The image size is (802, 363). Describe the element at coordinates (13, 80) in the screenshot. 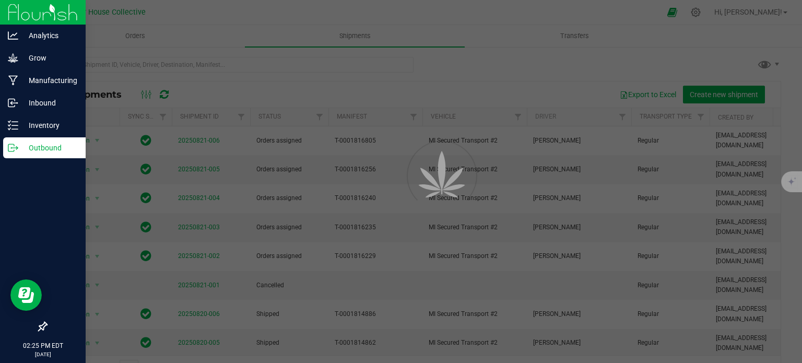

I see `inline-svg: Manufacturing` at that location.